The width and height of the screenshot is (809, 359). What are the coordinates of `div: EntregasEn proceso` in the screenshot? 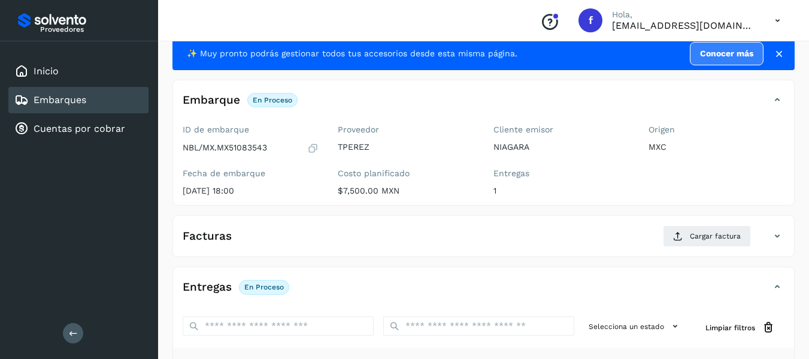 It's located at (484, 292).